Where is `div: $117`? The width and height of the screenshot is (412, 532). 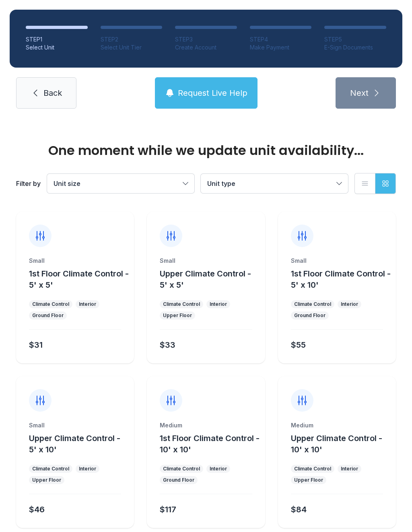 div: $117 is located at coordinates (168, 510).